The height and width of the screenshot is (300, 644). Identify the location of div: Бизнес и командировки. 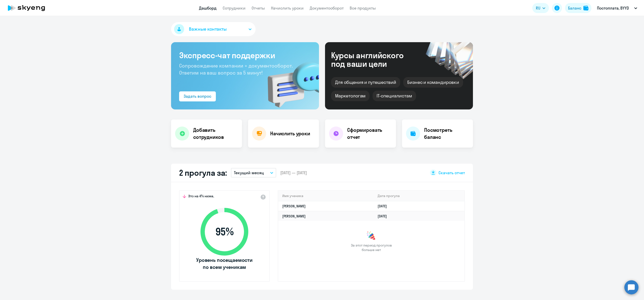
(433, 82).